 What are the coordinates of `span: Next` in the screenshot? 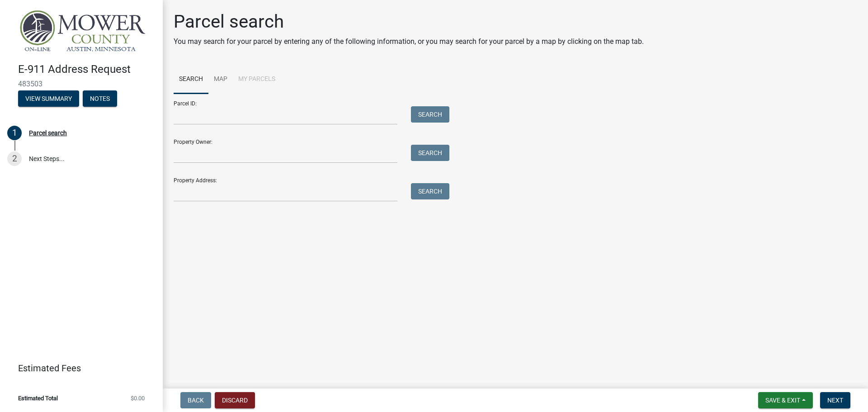 It's located at (835, 400).